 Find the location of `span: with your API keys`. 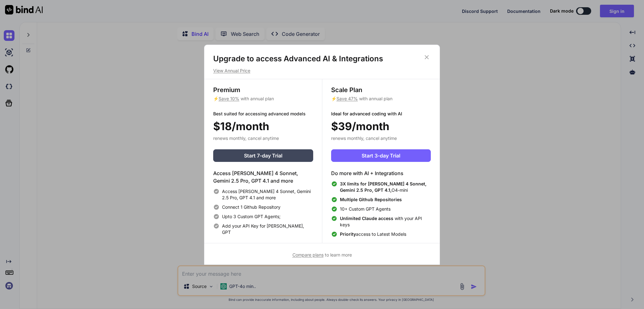

span: with your API keys is located at coordinates (385, 222).